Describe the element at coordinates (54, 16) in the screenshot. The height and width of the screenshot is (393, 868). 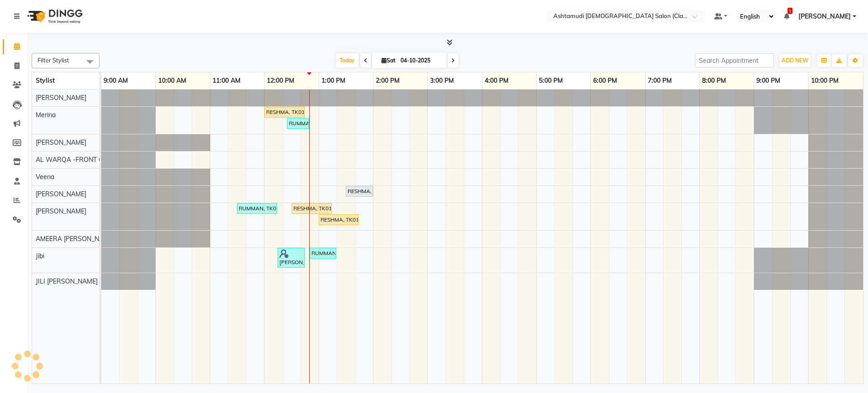
I see `img: logo` at that location.